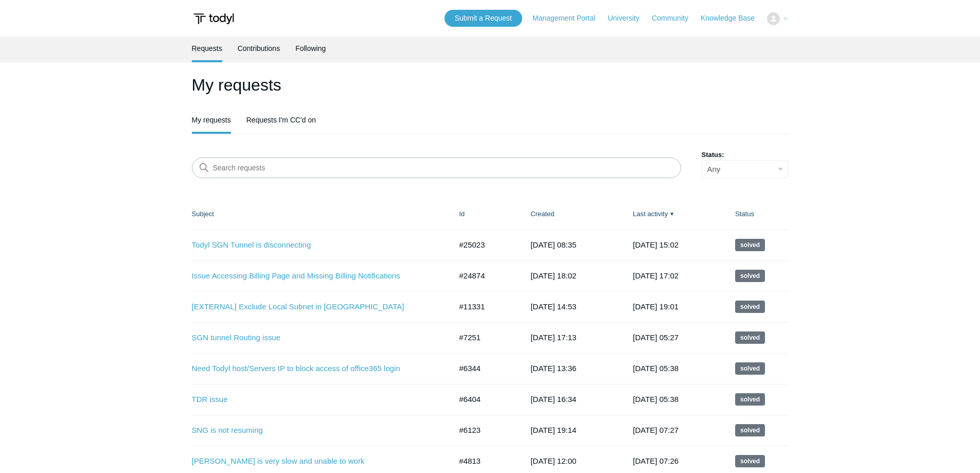 The height and width of the screenshot is (473, 980). Describe the element at coordinates (553, 275) in the screenshot. I see `time: 2025-05-14T18:02:53+00:00` at that location.